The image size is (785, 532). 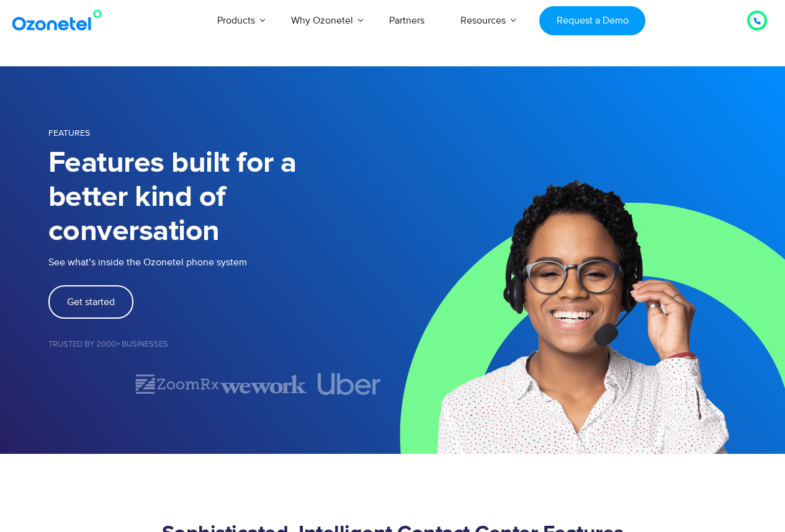 What do you see at coordinates (592, 21) in the screenshot?
I see `a: Request a Demo` at bounding box center [592, 21].